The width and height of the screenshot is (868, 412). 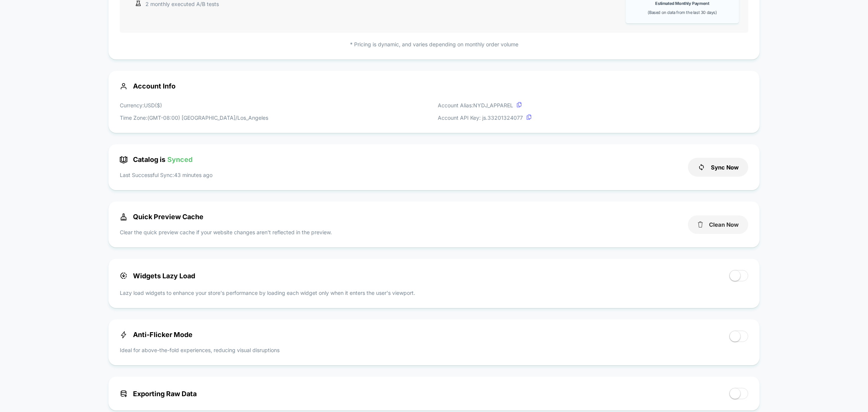 I want to click on p: * Pricing is dynamic, and varies depending on monthly order volume, so click(x=434, y=44).